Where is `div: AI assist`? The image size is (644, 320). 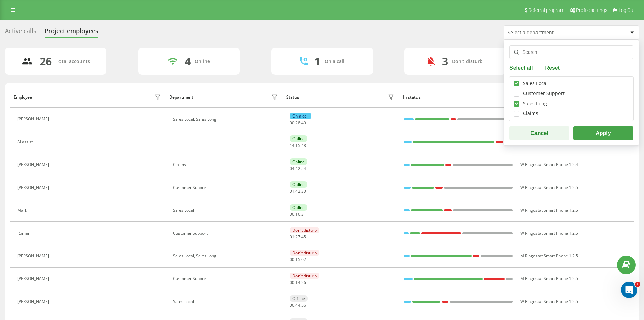 div: AI assist is located at coordinates (26, 142).